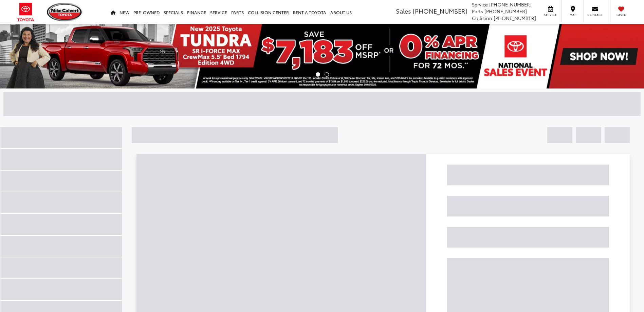  Describe the element at coordinates (595, 15) in the screenshot. I see `span: Contact` at that location.